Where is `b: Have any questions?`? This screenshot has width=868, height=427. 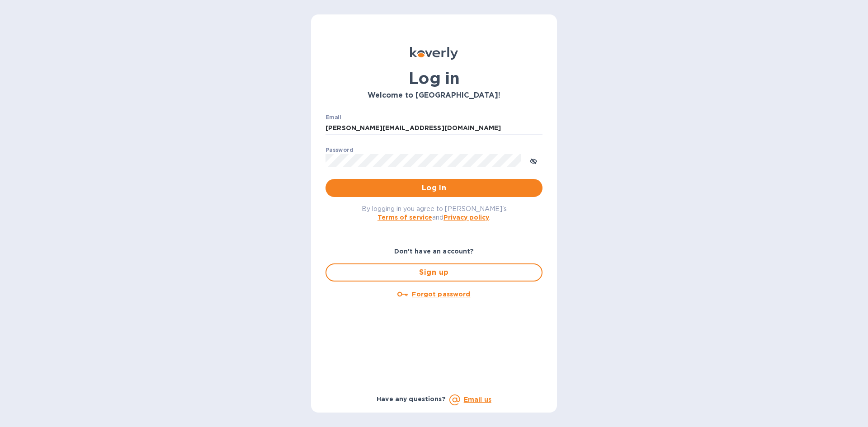 b: Have any questions? is located at coordinates (410, 399).